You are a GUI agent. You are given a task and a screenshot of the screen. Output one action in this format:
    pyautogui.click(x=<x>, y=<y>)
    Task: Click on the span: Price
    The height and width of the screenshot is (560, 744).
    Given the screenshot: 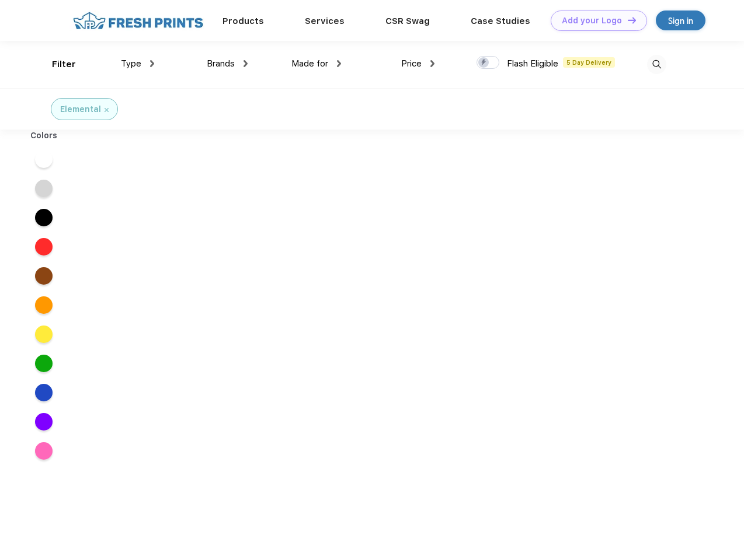 What is the action you would take?
    pyautogui.click(x=411, y=63)
    